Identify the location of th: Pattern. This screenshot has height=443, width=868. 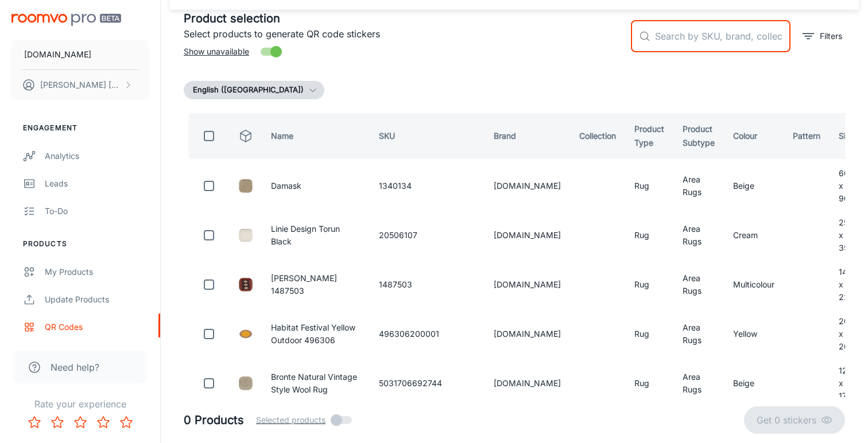
(806, 136).